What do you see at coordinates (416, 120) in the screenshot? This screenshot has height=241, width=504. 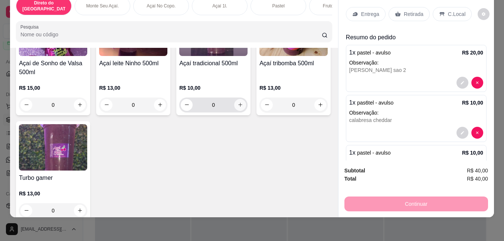 I see `div: calabresa cheddar` at bounding box center [416, 120].